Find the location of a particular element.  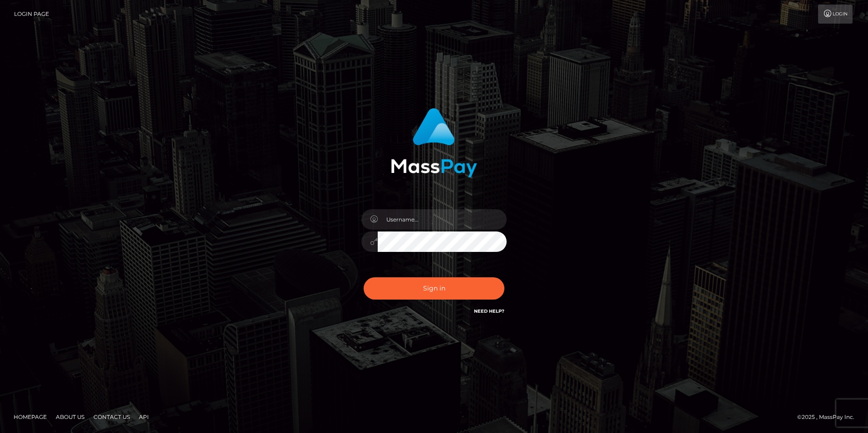

a: API is located at coordinates (144, 417).